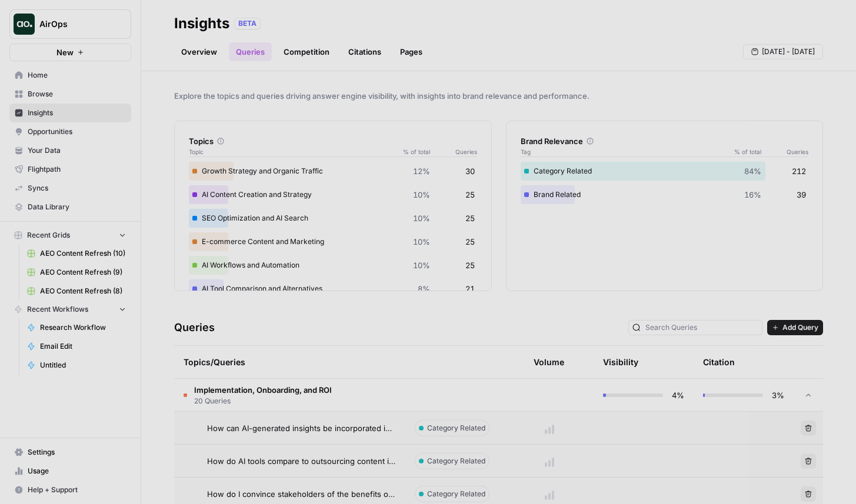 This screenshot has width=856, height=504. What do you see at coordinates (70, 52) in the screenshot?
I see `button: New` at bounding box center [70, 52].